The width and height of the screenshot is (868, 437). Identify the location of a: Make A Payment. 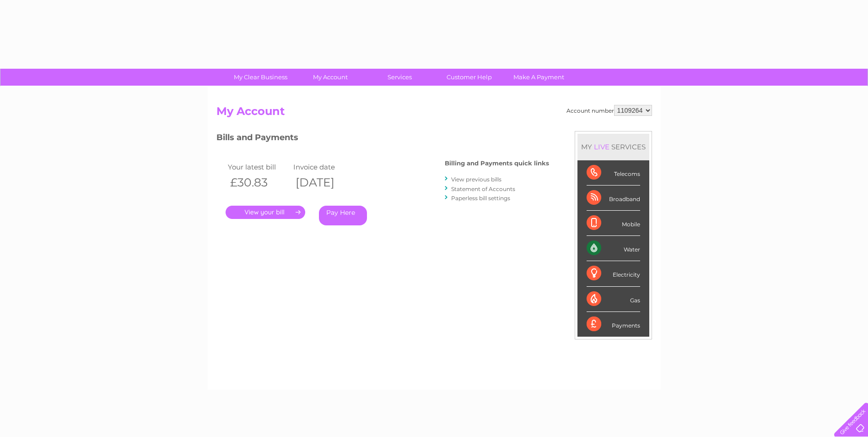
(538, 77).